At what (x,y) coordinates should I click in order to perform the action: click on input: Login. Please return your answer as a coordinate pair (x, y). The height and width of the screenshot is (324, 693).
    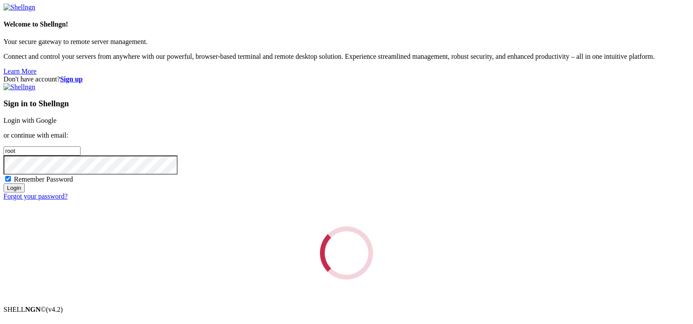
    Looking at the image, I should click on (14, 188).